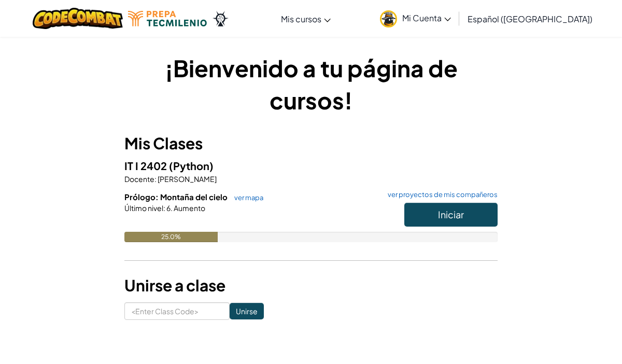 The width and height of the screenshot is (622, 364). What do you see at coordinates (147, 165) in the screenshot?
I see `span: IT I 2402` at bounding box center [147, 165].